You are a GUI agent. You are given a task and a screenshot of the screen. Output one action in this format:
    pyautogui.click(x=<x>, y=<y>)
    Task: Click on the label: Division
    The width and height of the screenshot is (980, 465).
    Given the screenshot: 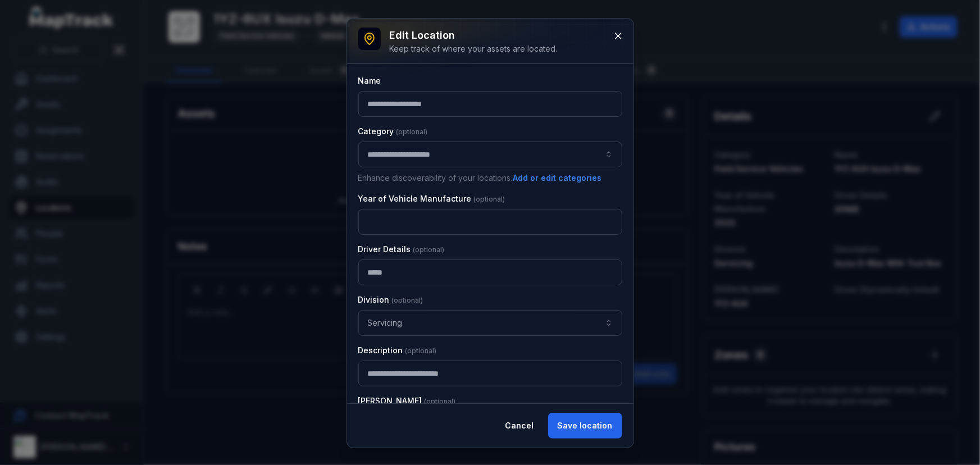 What is the action you would take?
    pyautogui.click(x=391, y=301)
    